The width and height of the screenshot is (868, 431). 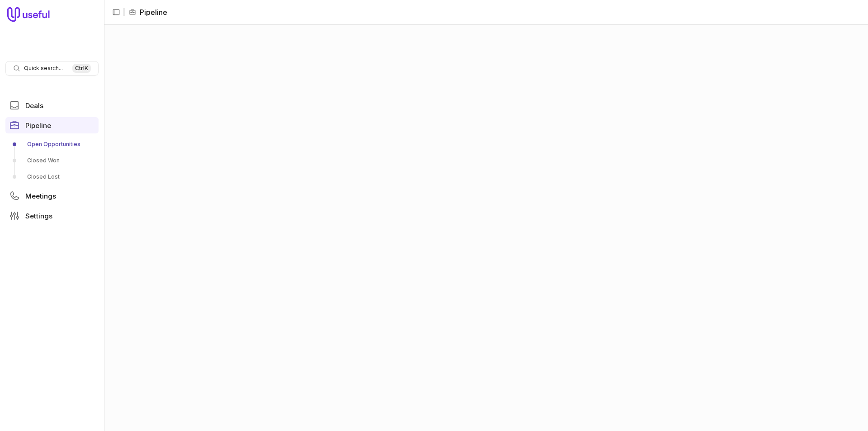 What do you see at coordinates (116, 12) in the screenshot?
I see `button: Collapse sidebar` at bounding box center [116, 12].